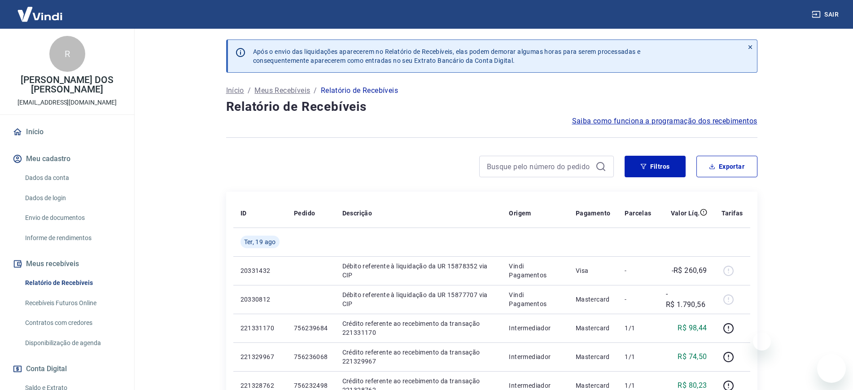 This screenshot has width=853, height=390. What do you see at coordinates (67, 264) in the screenshot?
I see `button: Meus recebíveis` at bounding box center [67, 264].